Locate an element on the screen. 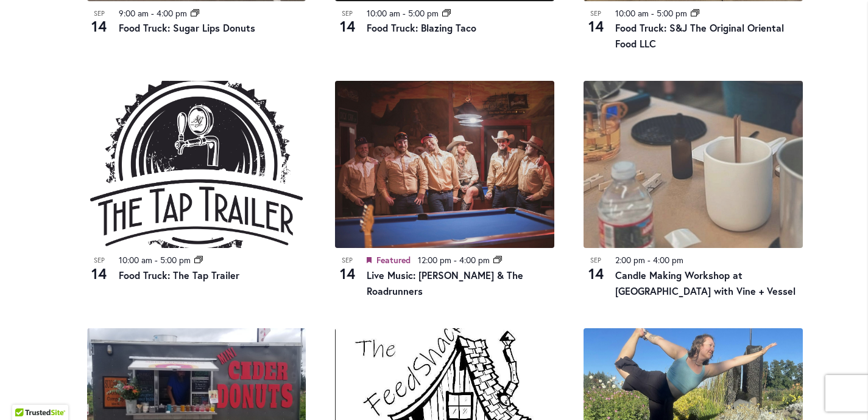 The height and width of the screenshot is (420, 868). em: Featured is located at coordinates (369, 261).